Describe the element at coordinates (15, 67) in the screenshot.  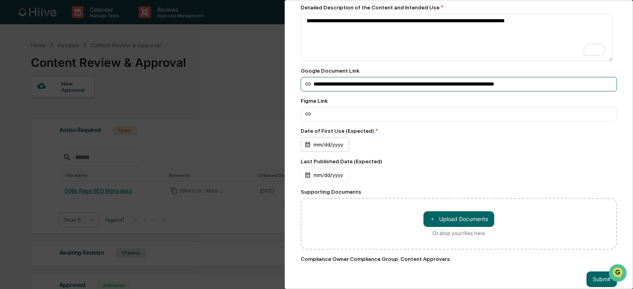
I see `img: 1746055101610-c473b297-6a78-478c-a979-82029cc54cd1` at that location.